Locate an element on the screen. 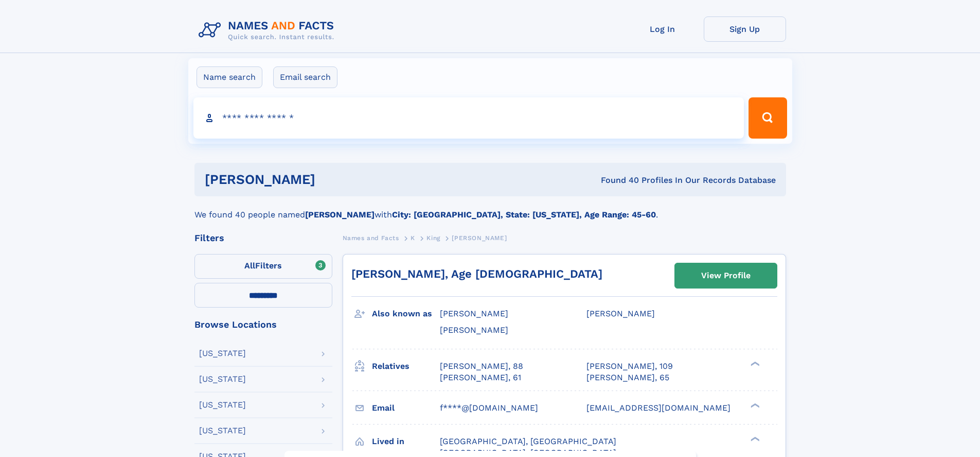 The image size is (980, 457). a: K is located at coordinates (413, 237).